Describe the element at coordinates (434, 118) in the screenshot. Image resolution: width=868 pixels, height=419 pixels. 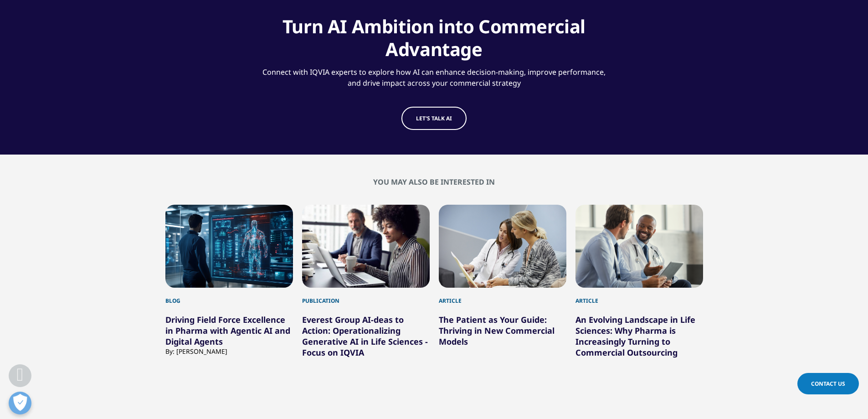
I see `a: Let's talk AI` at that location.